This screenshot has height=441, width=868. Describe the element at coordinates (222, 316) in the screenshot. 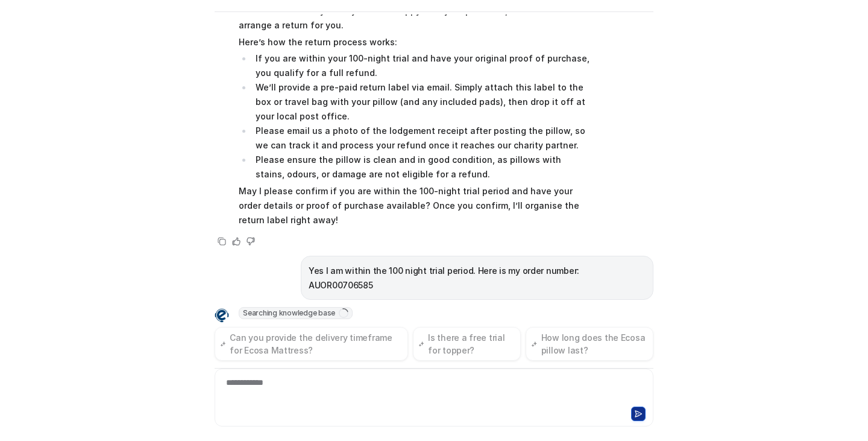

I see `img: Widget` at that location.